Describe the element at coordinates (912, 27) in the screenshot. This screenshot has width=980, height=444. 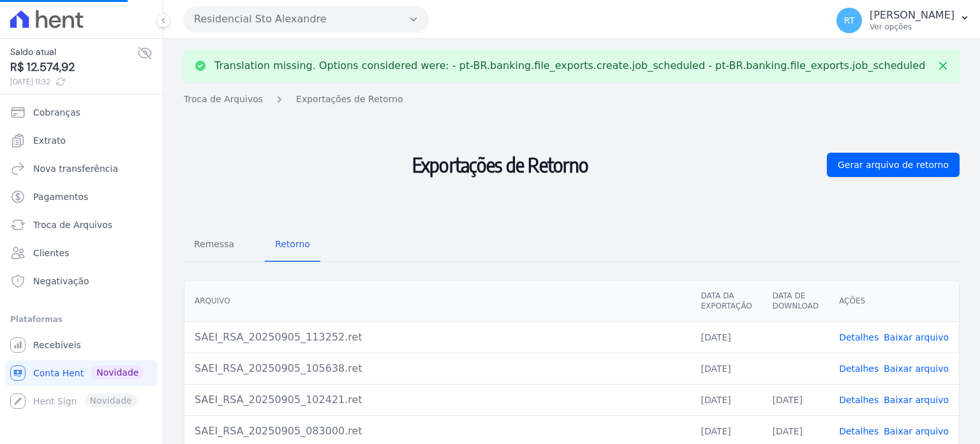
I see `p: Ver opções` at that location.